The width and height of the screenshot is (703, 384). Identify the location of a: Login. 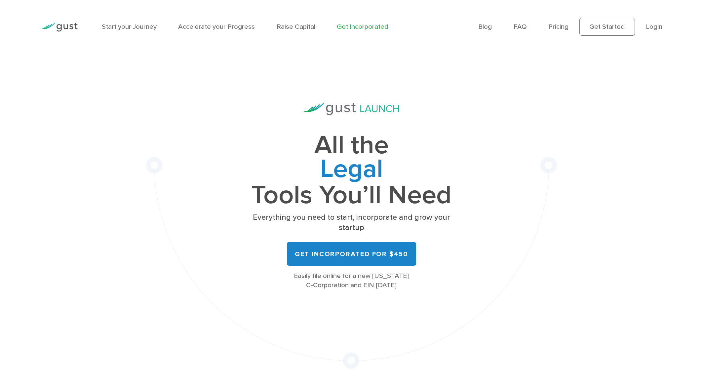
(654, 27).